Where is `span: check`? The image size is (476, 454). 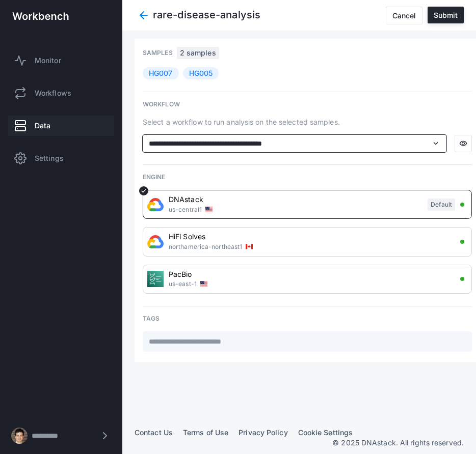
span: check is located at coordinates (144, 191).